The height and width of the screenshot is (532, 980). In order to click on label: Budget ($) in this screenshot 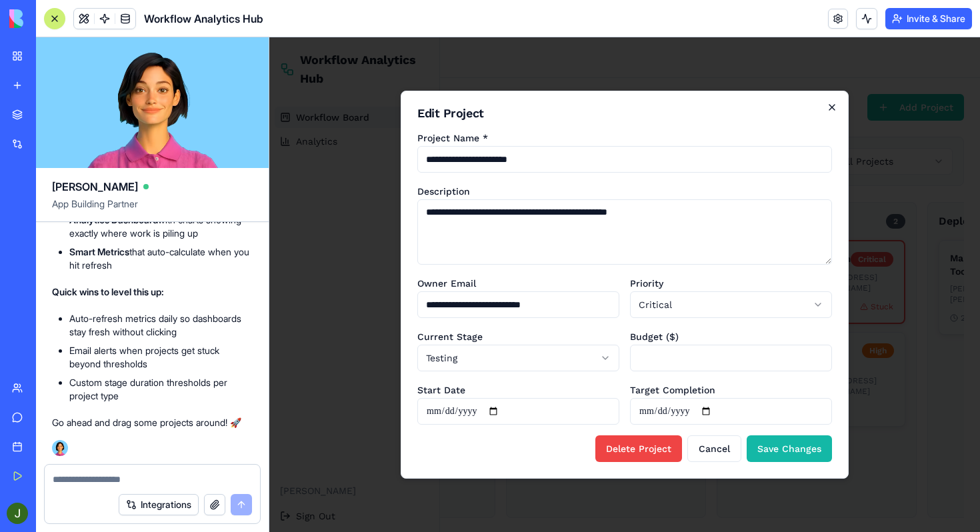, I will do `click(384, 299)`.